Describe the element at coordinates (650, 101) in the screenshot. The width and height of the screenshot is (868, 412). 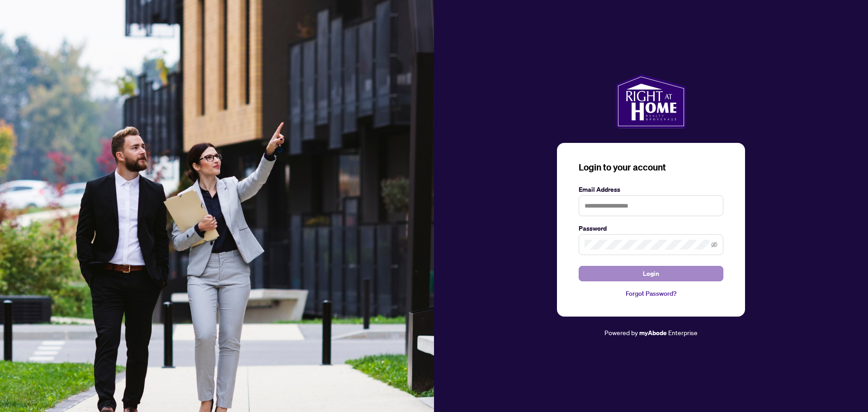
I see `img: ma-logo` at that location.